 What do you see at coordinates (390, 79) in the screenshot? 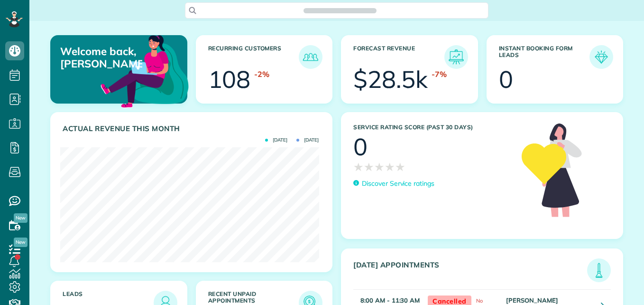
I see `div: $28.5k` at bounding box center [390, 79].